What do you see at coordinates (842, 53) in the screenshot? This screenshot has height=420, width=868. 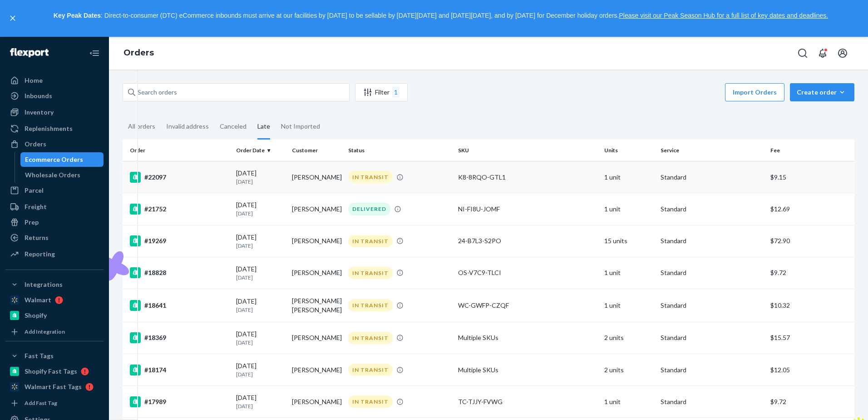 I see `button: Open account menu` at bounding box center [842, 53].